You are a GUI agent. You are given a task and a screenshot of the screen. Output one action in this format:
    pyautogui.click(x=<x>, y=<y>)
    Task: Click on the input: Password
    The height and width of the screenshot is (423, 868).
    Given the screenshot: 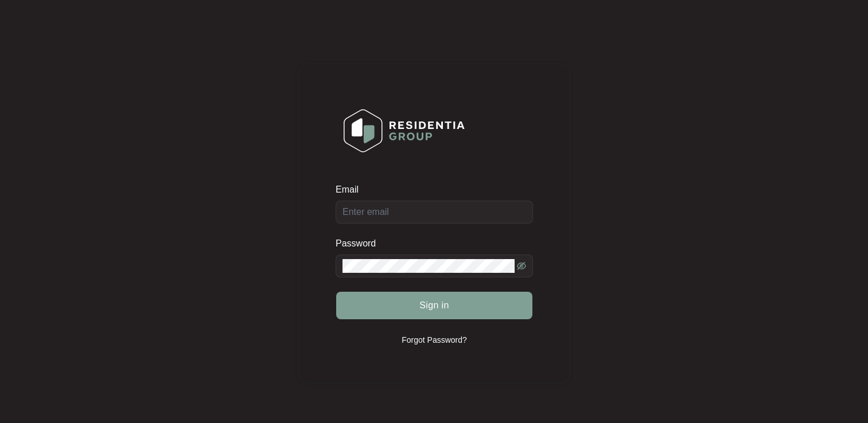 What is the action you would take?
    pyautogui.click(x=428, y=266)
    